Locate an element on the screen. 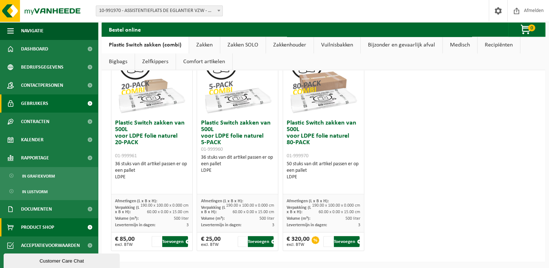 The height and width of the screenshot is (268, 549). a: Comfort artikelen is located at coordinates (204, 62).